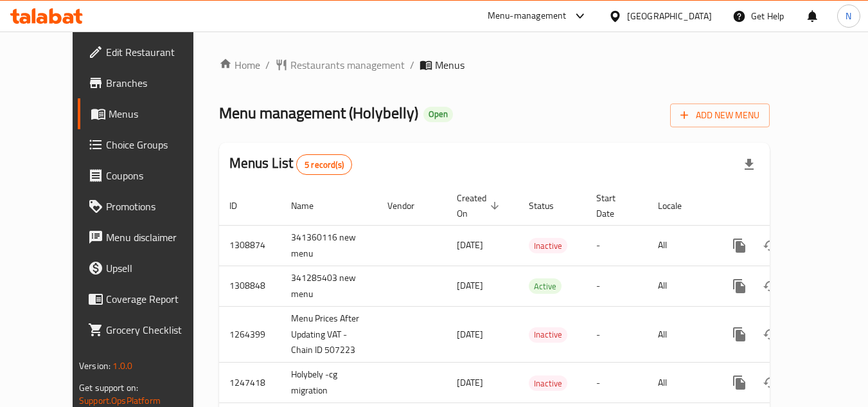 This screenshot has width=868, height=407. Describe the element at coordinates (439, 114) in the screenshot. I see `div: Open` at that location.